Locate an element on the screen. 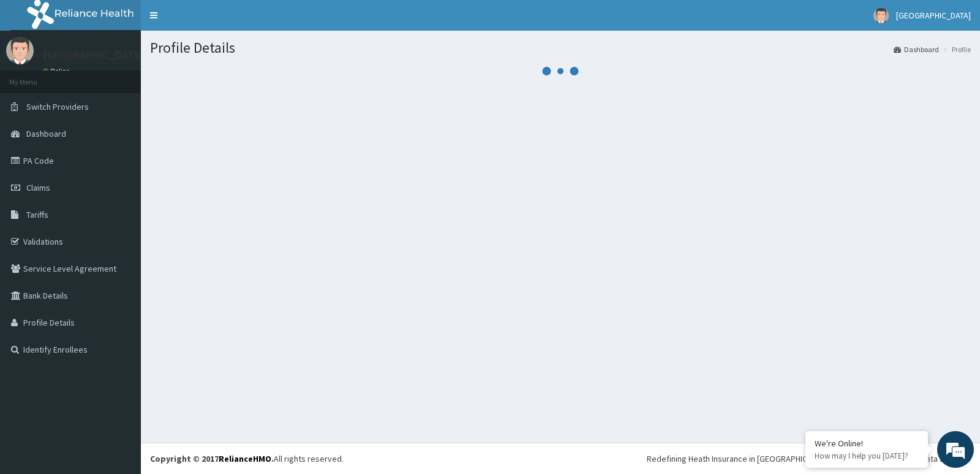  footer: All rights reserved. is located at coordinates (560, 458).